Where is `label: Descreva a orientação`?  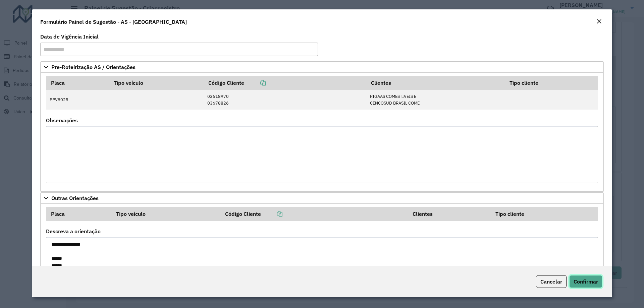
label: Descreva a orientação is located at coordinates (73, 231).